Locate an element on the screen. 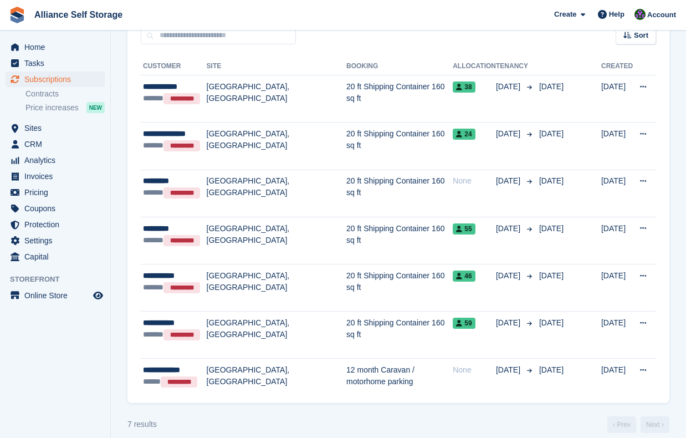 The image size is (686, 438). span: 46 is located at coordinates (464, 276).